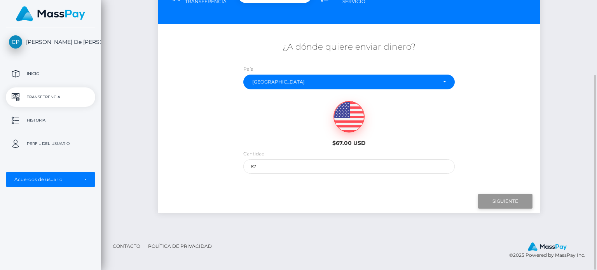 The width and height of the screenshot is (597, 270). Describe the element at coordinates (51, 180) in the screenshot. I see `button: Acuerdos de usuario` at that location.